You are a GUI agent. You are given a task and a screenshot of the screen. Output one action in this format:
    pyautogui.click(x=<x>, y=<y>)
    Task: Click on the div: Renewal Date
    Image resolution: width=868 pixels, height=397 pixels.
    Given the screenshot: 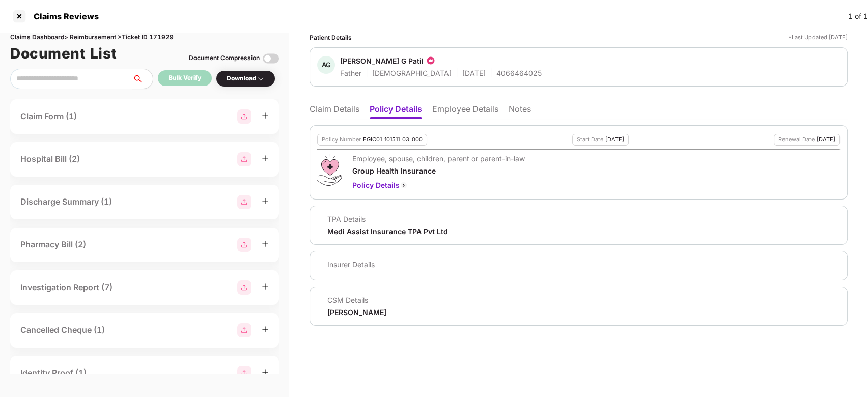 What is the action you would take?
    pyautogui.click(x=796, y=140)
    